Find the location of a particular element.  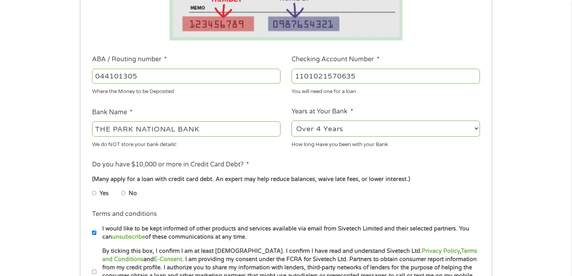

div: How long Have you been with your Bank is located at coordinates (385, 143).